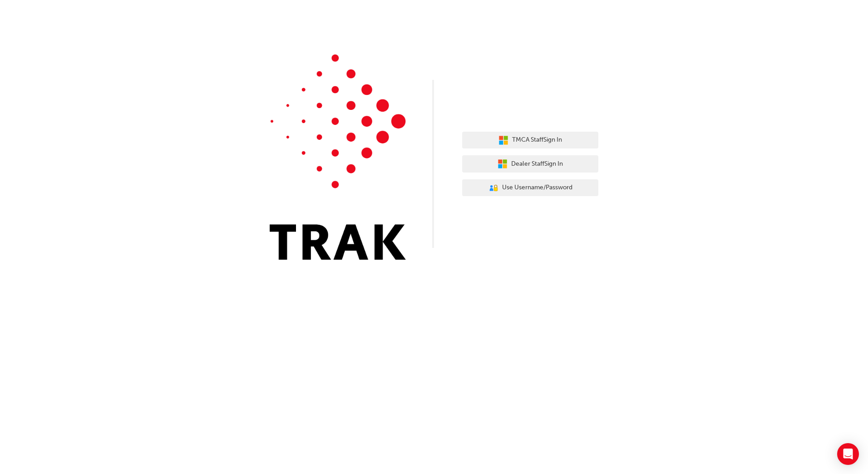 The width and height of the screenshot is (868, 474). What do you see at coordinates (537, 140) in the screenshot?
I see `span: TMCA Staff Sign In` at bounding box center [537, 140].